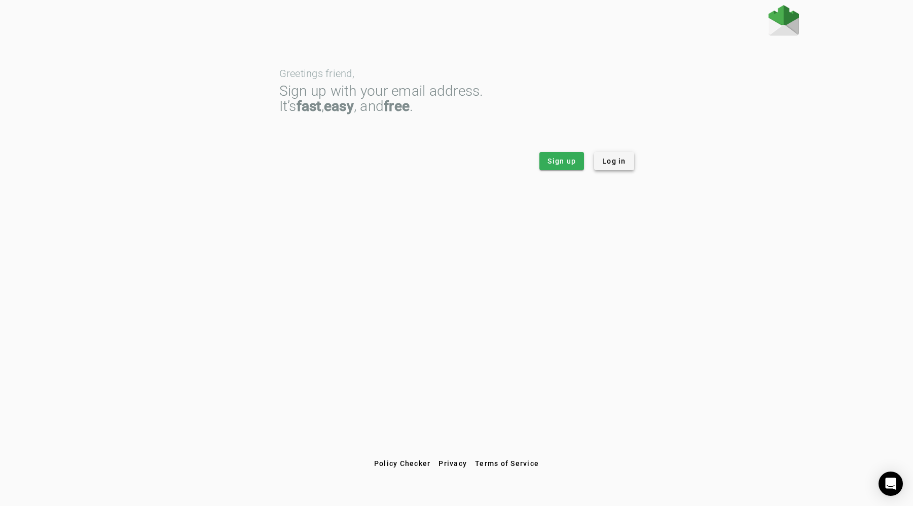 This screenshot has height=506, width=913. What do you see at coordinates (396, 106) in the screenshot?
I see `strong: free` at bounding box center [396, 106].